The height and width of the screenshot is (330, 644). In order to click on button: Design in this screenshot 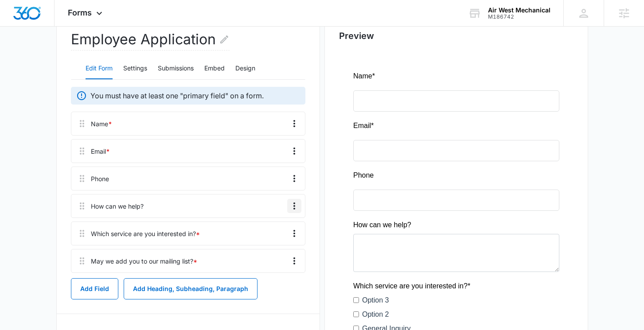, I will do `click(245, 69)`.